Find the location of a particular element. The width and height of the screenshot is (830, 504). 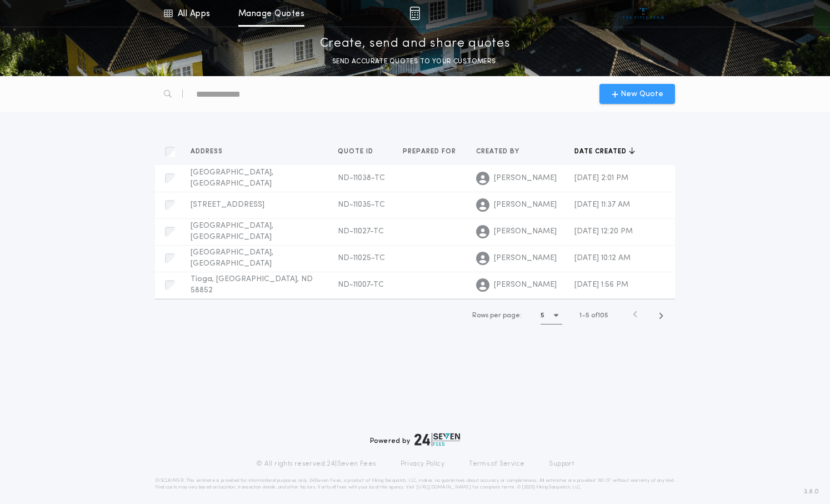

span: ND-11027-TC is located at coordinates (360, 231).